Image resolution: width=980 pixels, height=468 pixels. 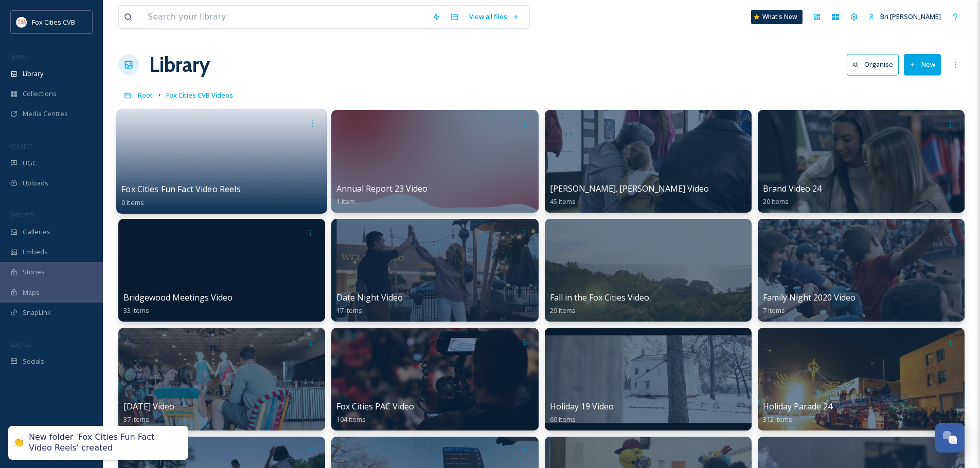 What do you see at coordinates (345, 201) in the screenshot?
I see `span: 1 item` at bounding box center [345, 201].